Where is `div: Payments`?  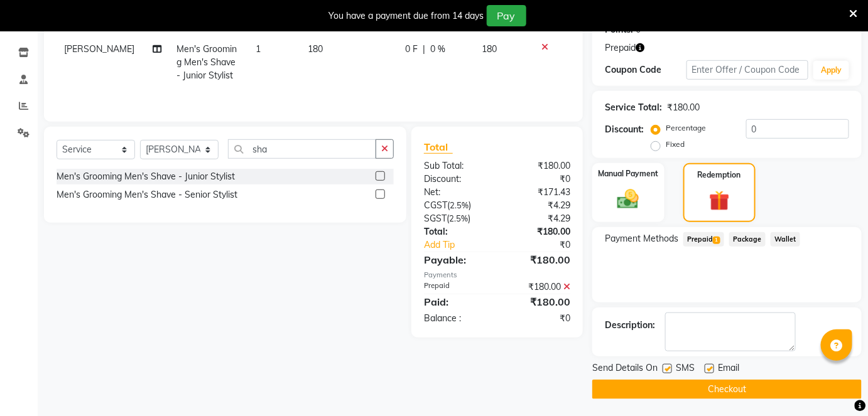
div: Payments is located at coordinates (497, 275).